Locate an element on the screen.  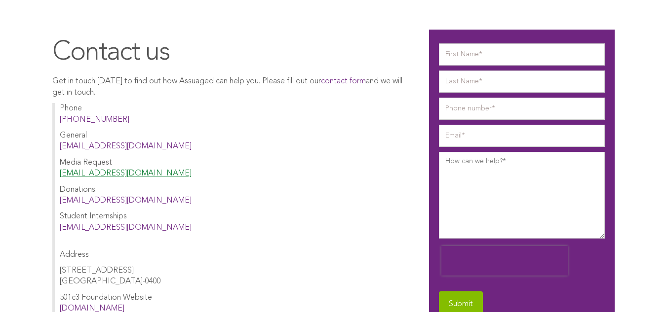
p: Phone is located at coordinates (234, 114).